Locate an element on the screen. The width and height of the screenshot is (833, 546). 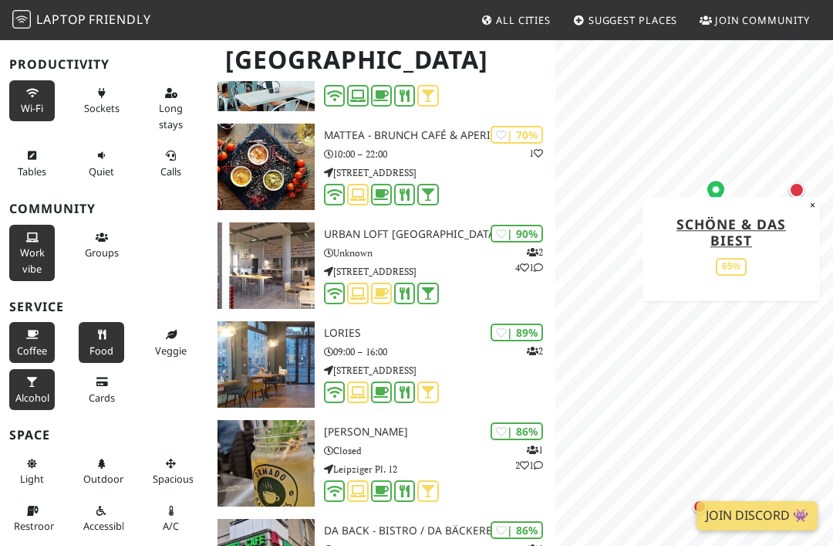
button: Restroom is located at coordinates (32, 518).